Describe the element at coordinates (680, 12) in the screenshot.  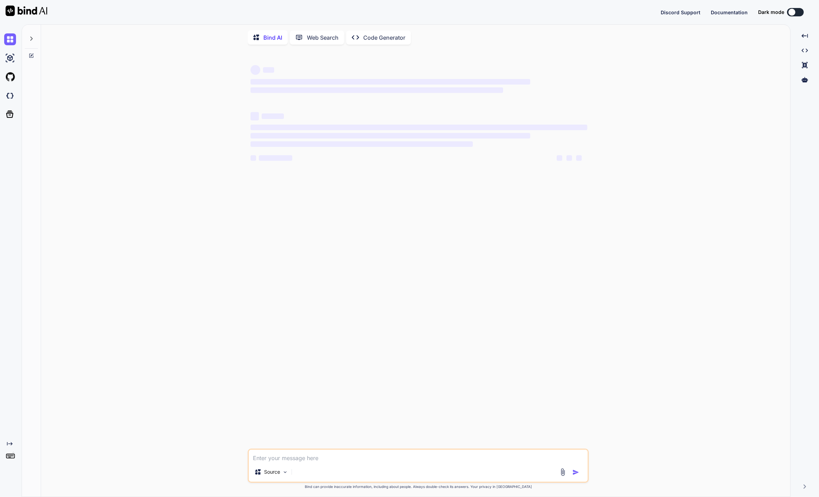
I see `button: Discord Support` at that location.